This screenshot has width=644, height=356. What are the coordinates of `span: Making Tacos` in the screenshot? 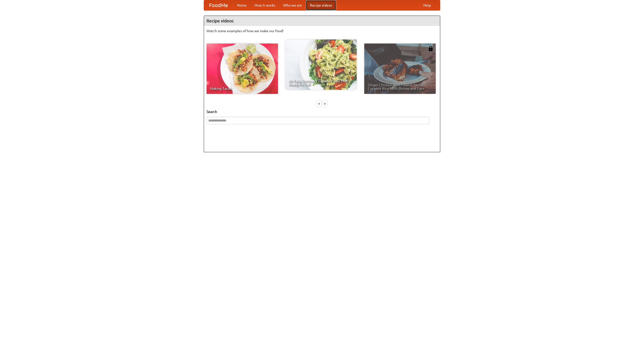 It's located at (243, 89).